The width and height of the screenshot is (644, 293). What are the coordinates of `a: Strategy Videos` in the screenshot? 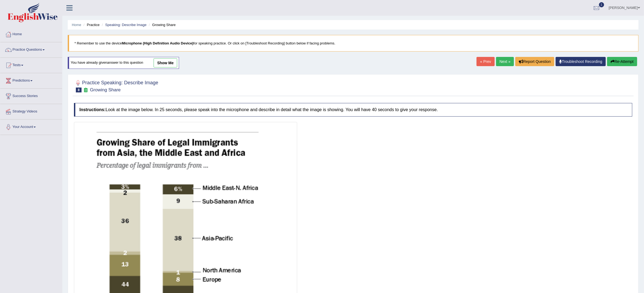 It's located at (31, 111).